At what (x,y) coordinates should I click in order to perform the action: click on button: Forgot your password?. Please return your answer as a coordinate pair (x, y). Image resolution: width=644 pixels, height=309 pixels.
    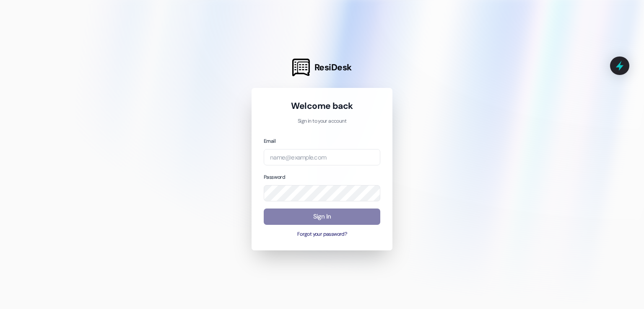
    Looking at the image, I should click on (322, 235).